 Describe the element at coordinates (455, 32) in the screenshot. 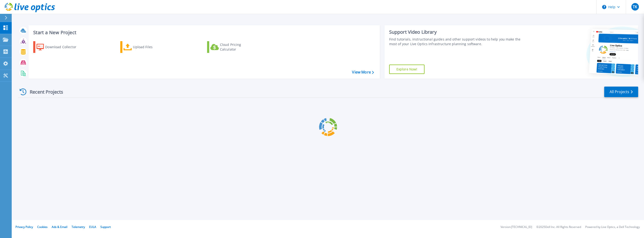

I see `div: Support Video Library` at that location.